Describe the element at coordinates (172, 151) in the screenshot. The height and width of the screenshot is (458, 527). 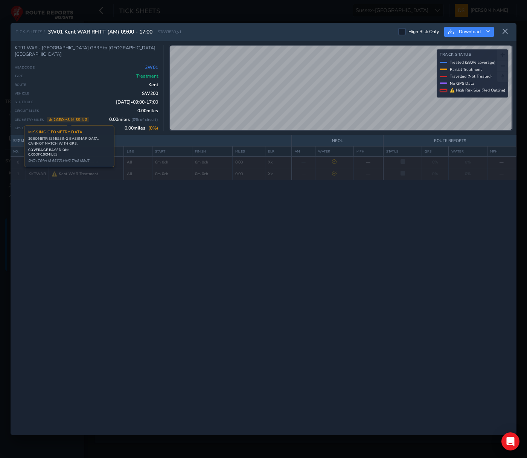
I see `th: START` at that location.